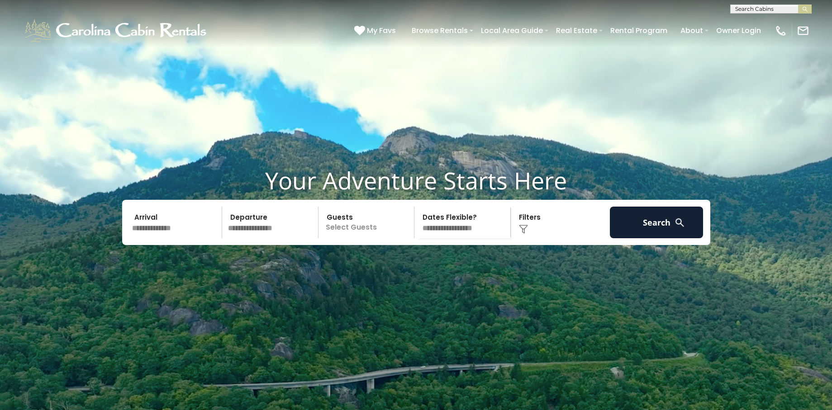  I want to click on a: About, so click(692, 30).